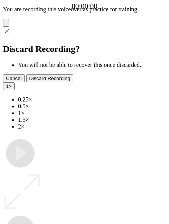  I want to click on p: You are recording this voiceover as practice for training, so click(85, 9).